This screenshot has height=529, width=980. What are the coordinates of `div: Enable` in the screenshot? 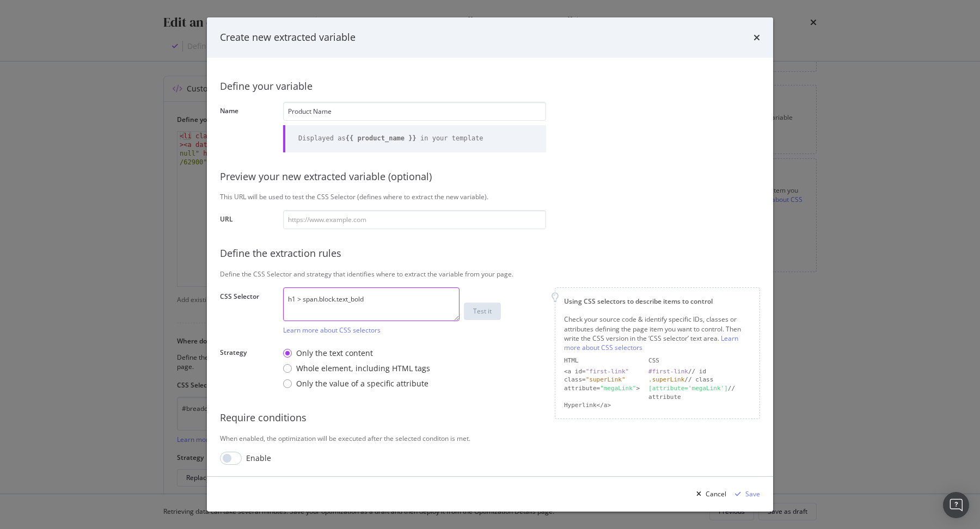 It's located at (259, 459).